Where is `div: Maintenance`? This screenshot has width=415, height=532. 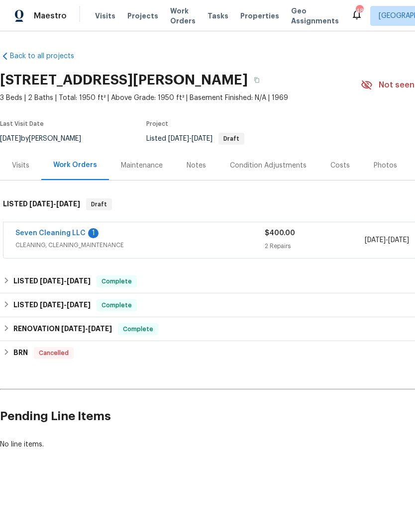
div: Maintenance is located at coordinates (142, 166).